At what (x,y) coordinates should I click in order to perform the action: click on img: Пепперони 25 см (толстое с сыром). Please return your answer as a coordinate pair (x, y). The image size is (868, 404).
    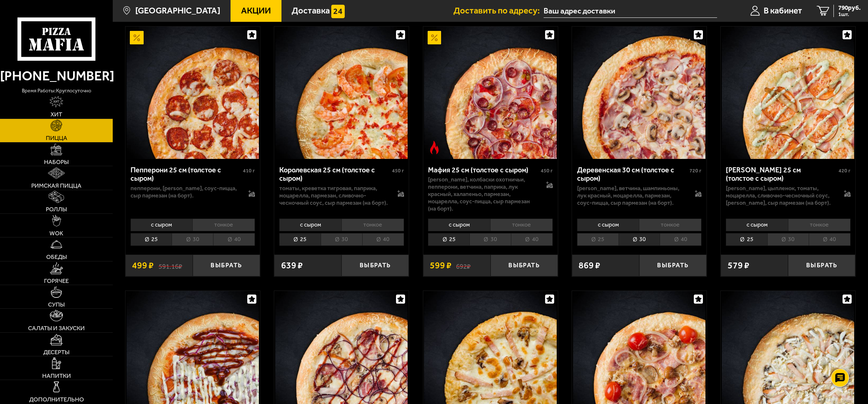
    Looking at the image, I should click on (193, 93).